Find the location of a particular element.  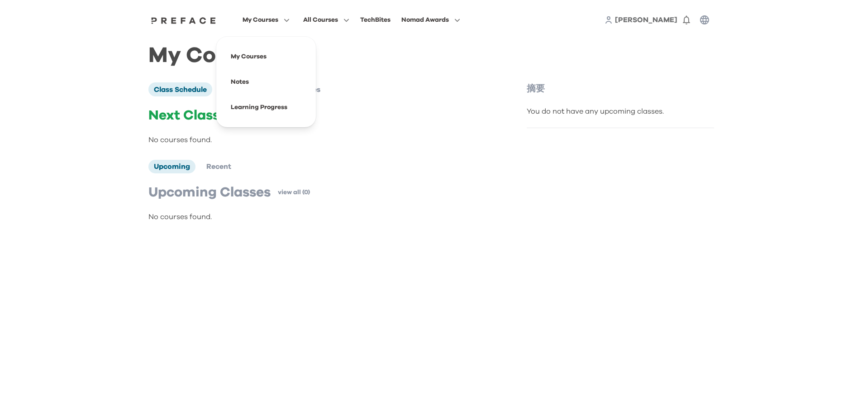

p: 摘要 is located at coordinates (620, 89).